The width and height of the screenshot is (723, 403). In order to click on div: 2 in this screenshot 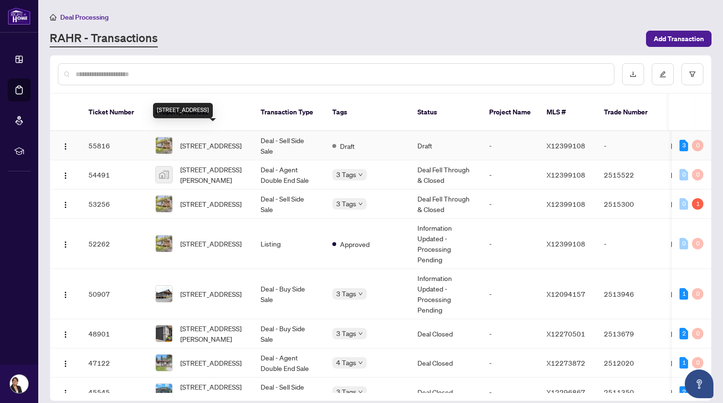, I will do `click(684, 333)`.